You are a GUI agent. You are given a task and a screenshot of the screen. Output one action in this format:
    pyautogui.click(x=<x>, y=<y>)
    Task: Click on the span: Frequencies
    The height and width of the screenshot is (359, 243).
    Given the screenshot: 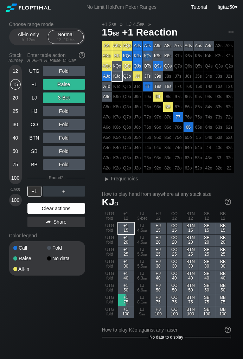 What is the action you would take?
    pyautogui.click(x=124, y=178)
    